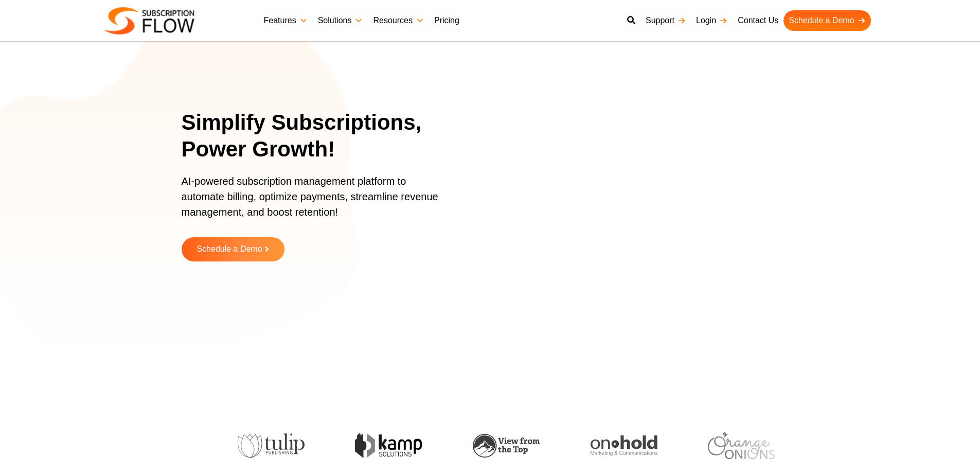 The width and height of the screenshot is (980, 473). I want to click on img: onhold-marketing, so click(623, 445).